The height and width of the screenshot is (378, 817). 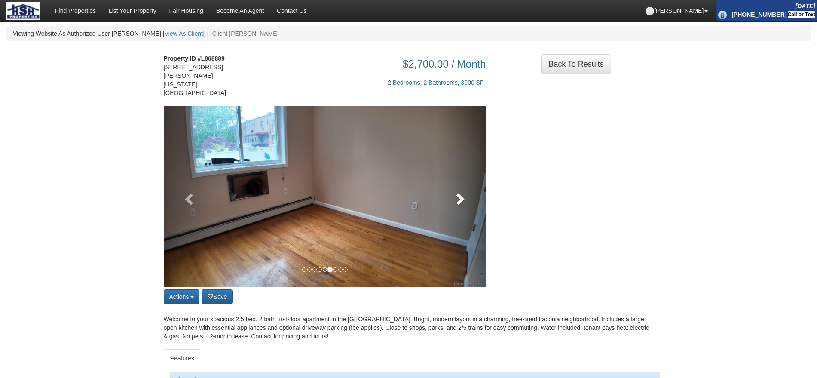 What do you see at coordinates (184, 34) in the screenshot?
I see `a: View As Client` at bounding box center [184, 34].